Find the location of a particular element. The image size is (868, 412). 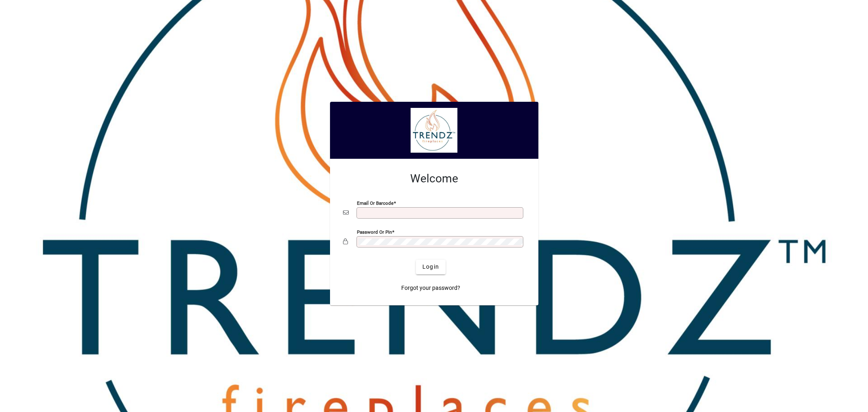

h2: Welcome is located at coordinates (435, 179).